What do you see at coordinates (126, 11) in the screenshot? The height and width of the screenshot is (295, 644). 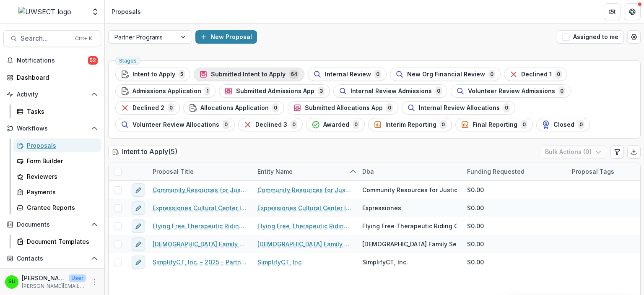 I see `nav: breadcrumb` at bounding box center [126, 11].